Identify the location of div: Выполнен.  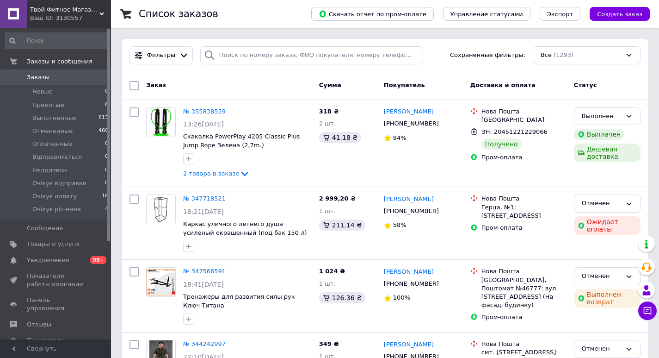
(602, 116).